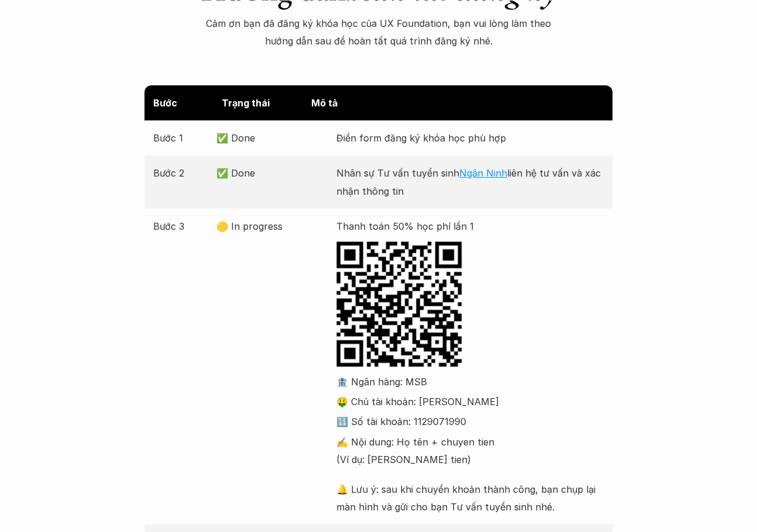 Image resolution: width=757 pixels, height=532 pixels. What do you see at coordinates (470, 498) in the screenshot?
I see `p: 🔔 Lưu ý: sau khi chuyển khoản thành công, bạn chụp lại màn hình và gửi cho bạn Tư vấn tuyển sinh ...` at bounding box center [470, 498].